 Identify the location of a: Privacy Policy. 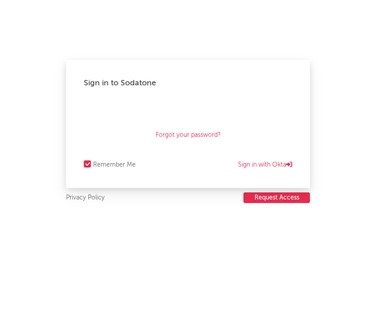
(85, 197).